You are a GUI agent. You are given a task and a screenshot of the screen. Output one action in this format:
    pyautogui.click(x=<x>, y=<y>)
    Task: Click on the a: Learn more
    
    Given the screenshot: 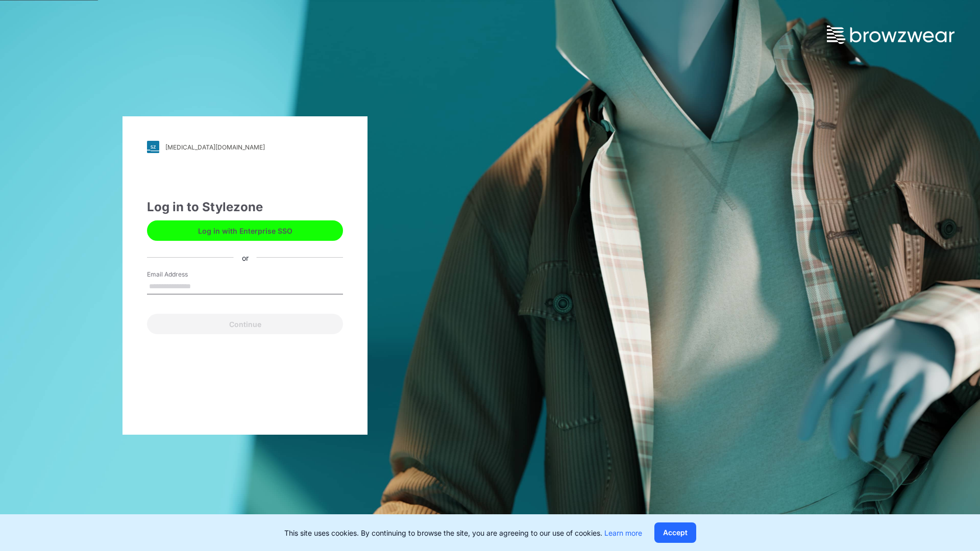 What is the action you would take?
    pyautogui.click(x=623, y=533)
    